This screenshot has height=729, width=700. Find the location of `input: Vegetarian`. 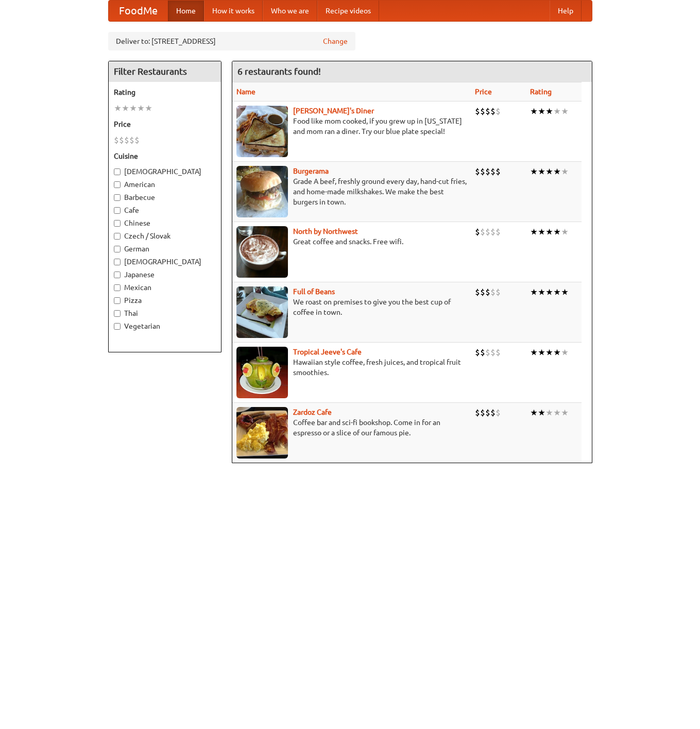

input: Vegetarian is located at coordinates (117, 326).